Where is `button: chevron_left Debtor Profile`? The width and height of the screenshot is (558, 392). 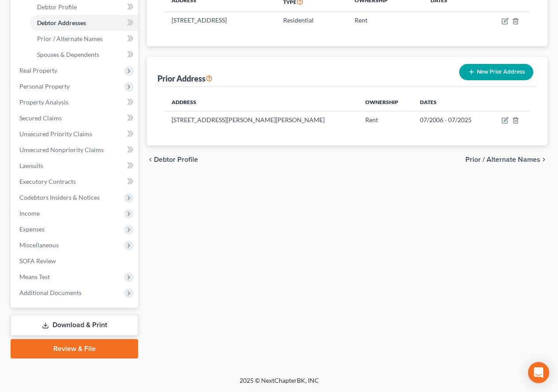 button: chevron_left Debtor Profile is located at coordinates (172, 159).